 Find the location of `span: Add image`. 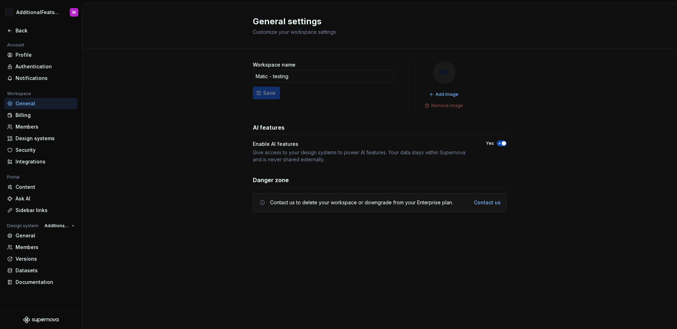

span: Add image is located at coordinates (447, 95).